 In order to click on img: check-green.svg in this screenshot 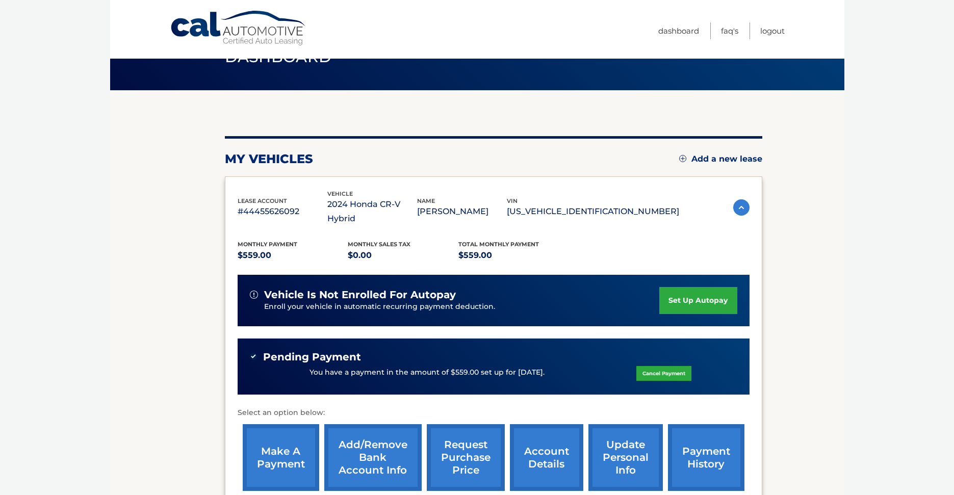, I will do `click(253, 356)`.